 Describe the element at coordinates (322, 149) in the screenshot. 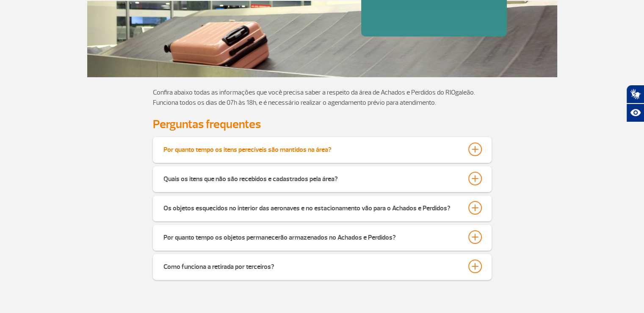

I see `button: Por quanto tempo os itens perecíveis são mantidos na área?` at that location.